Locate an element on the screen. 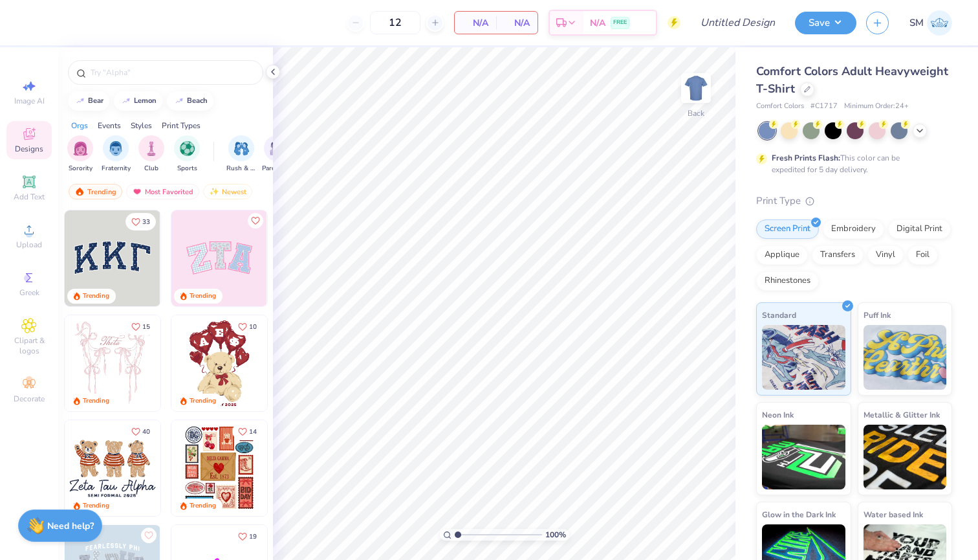 The height and width of the screenshot is (560, 978). button: bear is located at coordinates (88, 101).